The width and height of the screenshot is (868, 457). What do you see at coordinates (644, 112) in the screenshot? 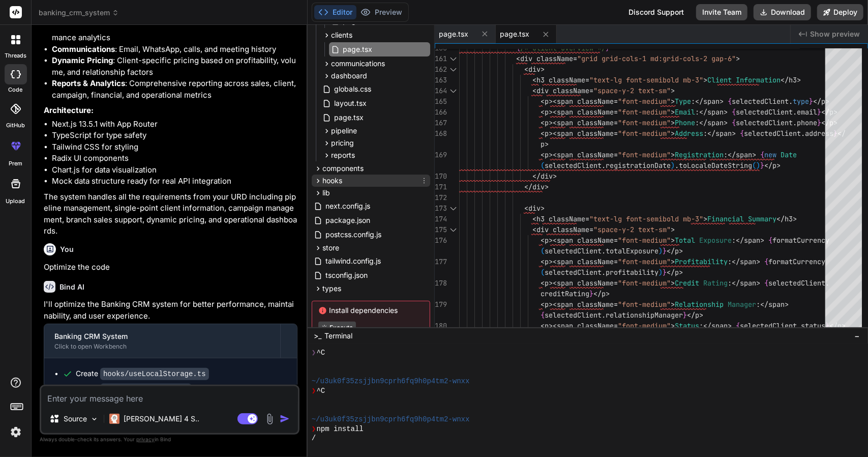
I see `span: "font-medium"` at bounding box center [644, 112].